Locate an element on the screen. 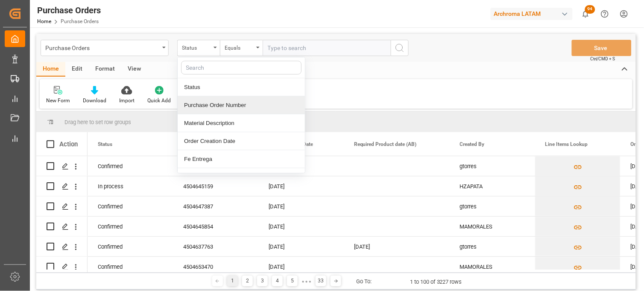 The width and height of the screenshot is (644, 291). div: New Form is located at coordinates (58, 100).